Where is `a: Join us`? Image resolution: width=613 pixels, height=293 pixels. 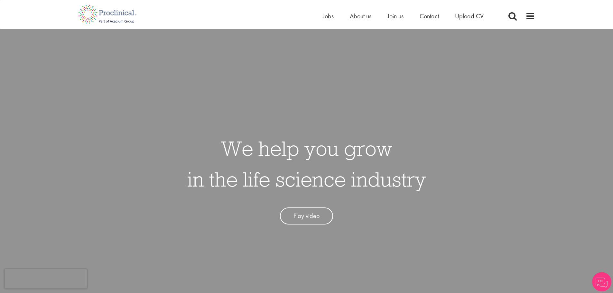
a: Join us is located at coordinates (395, 16).